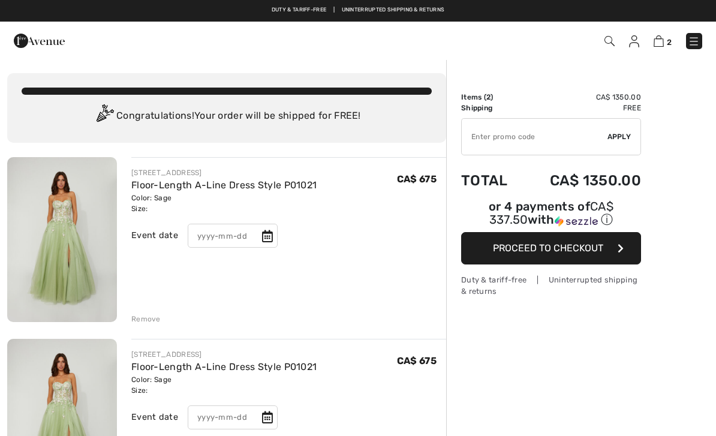 The width and height of the screenshot is (716, 436). Describe the element at coordinates (634, 41) in the screenshot. I see `img: My Info` at that location.